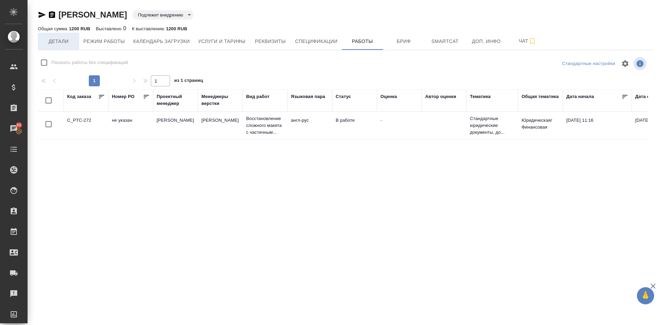 Image resolution: width=661 pixels, height=325 pixels. Describe the element at coordinates (388, 97) in the screenshot. I see `div: Оценка` at that location.